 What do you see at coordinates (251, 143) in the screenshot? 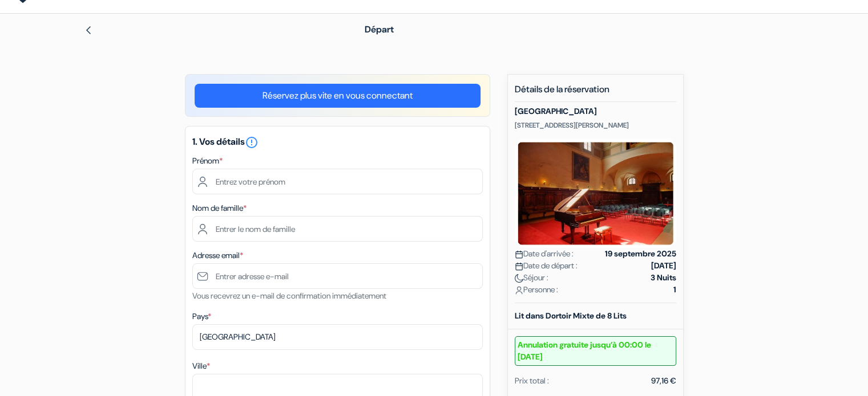
I see `i: error_outline` at bounding box center [251, 143].